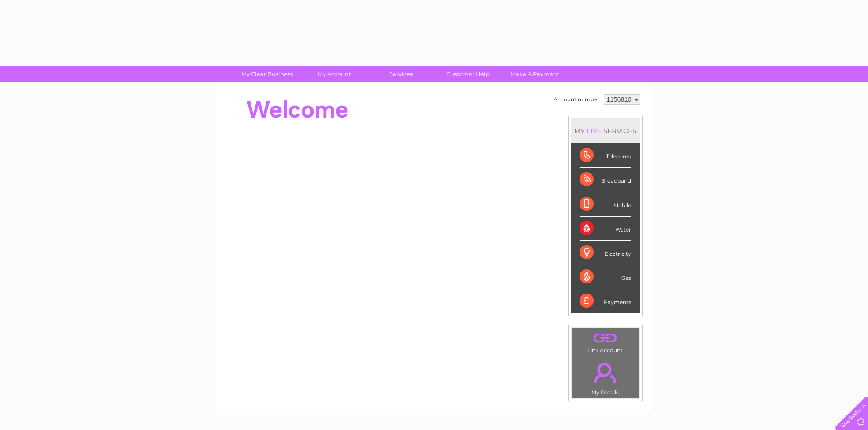 This screenshot has height=430, width=868. What do you see at coordinates (605, 342) in the screenshot?
I see `td: Link Account` at bounding box center [605, 342].